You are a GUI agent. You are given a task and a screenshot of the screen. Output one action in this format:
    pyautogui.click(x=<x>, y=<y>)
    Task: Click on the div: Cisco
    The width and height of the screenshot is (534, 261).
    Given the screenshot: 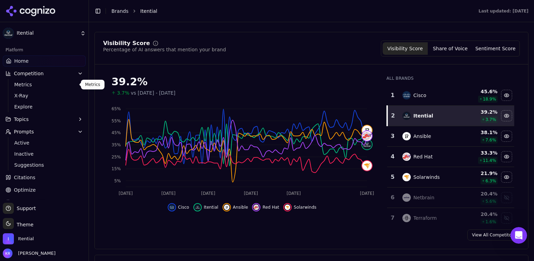 What is the action you would take?
    pyautogui.click(x=420, y=95)
    